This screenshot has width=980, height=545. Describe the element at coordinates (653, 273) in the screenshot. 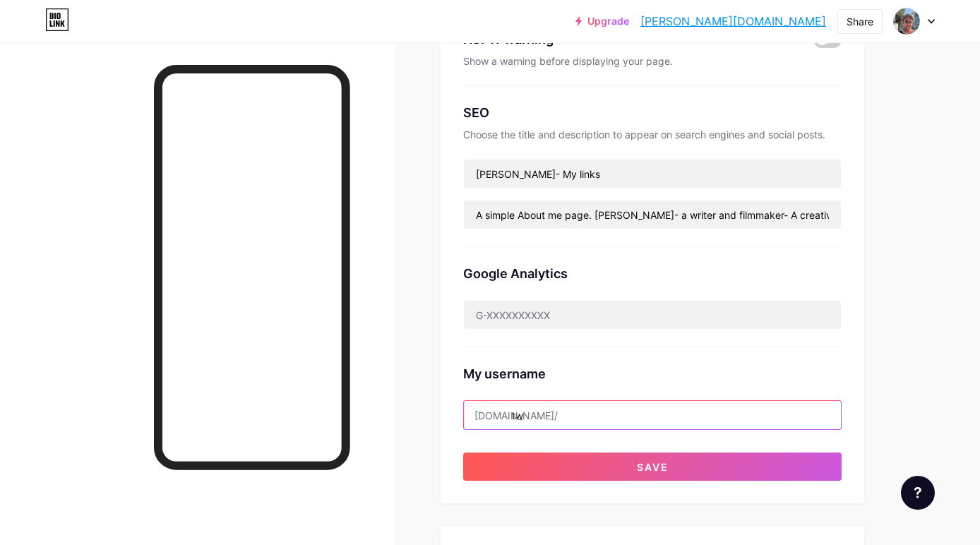

I see `div: Google Analytics` at that location.